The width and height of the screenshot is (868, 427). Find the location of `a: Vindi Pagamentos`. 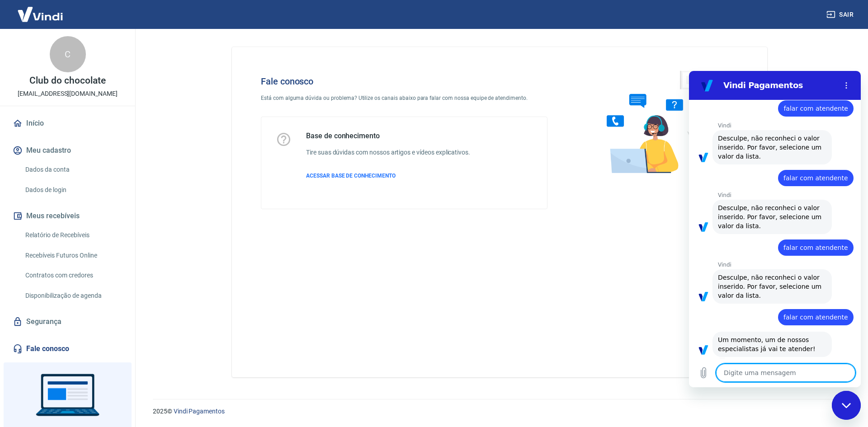

a: Vindi Pagamentos is located at coordinates (199, 411).